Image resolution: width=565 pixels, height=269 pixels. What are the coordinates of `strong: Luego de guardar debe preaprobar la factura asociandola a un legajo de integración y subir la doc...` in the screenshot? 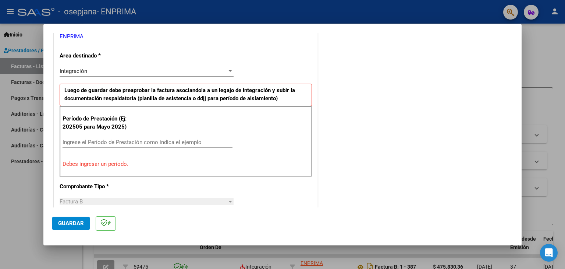 It's located at (180, 94).